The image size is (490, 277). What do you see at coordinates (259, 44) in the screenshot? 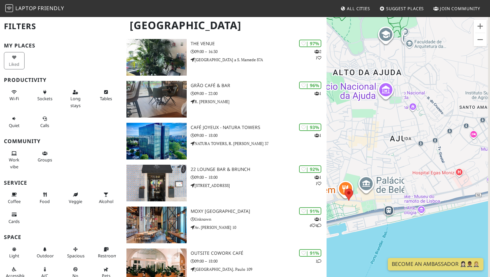
I see `h3: The VENUE` at bounding box center [259, 44].